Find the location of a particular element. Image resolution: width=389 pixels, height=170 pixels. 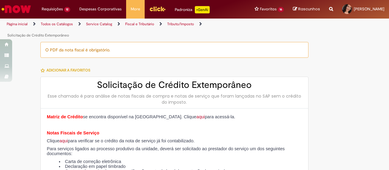

img: ServiceNow is located at coordinates (16, 9).